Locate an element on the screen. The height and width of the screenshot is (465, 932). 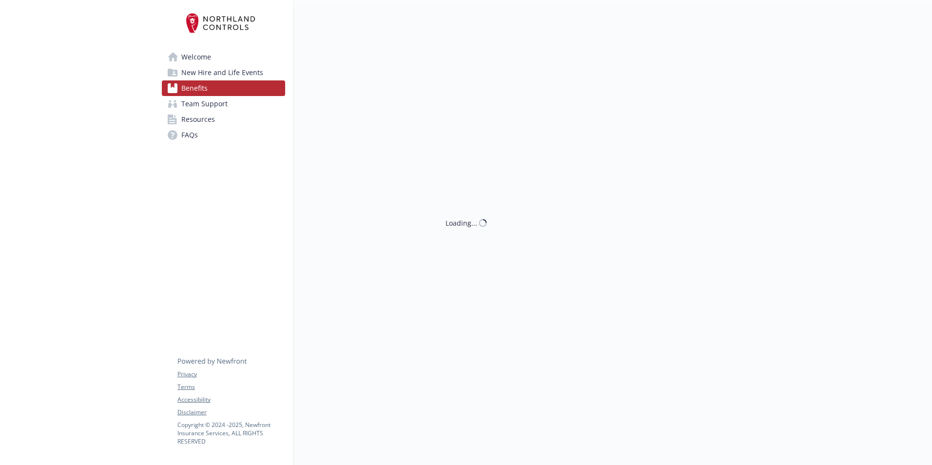
a: Benefits is located at coordinates (223, 88).